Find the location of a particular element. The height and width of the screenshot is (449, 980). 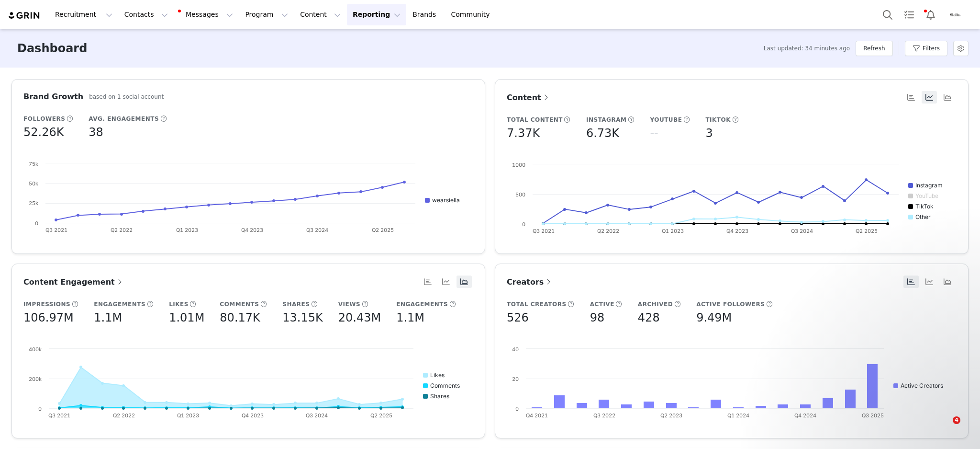

h5: 428 is located at coordinates (649, 317).